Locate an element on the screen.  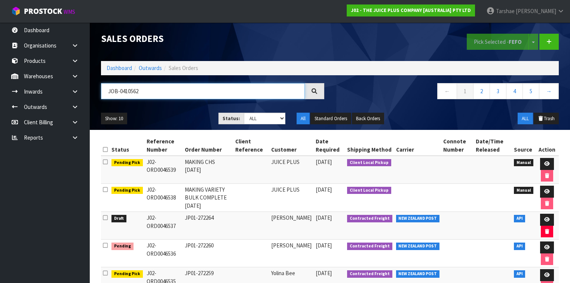
th: Action is located at coordinates (547, 146).